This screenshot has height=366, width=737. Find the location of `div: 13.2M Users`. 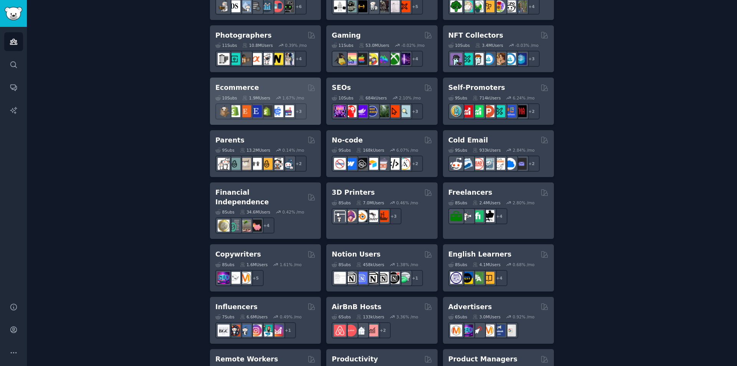

div: 13.2M Users is located at coordinates (255, 150).